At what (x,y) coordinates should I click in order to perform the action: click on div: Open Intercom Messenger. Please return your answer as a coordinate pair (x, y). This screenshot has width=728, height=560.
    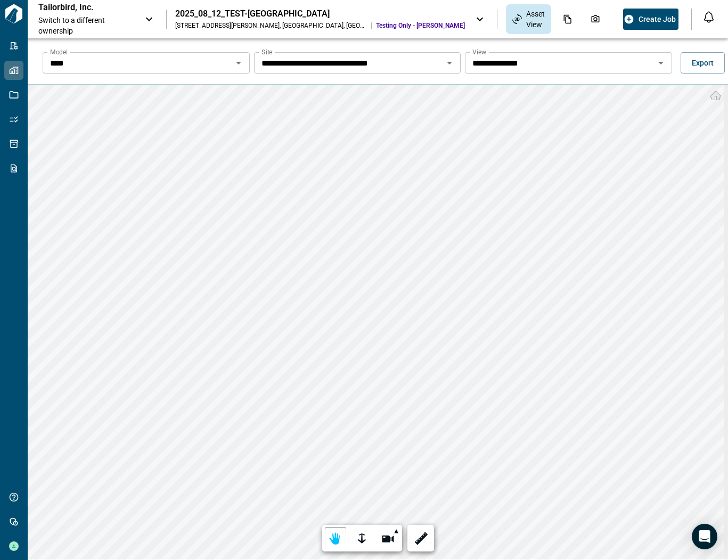
    Looking at the image, I should click on (705, 536).